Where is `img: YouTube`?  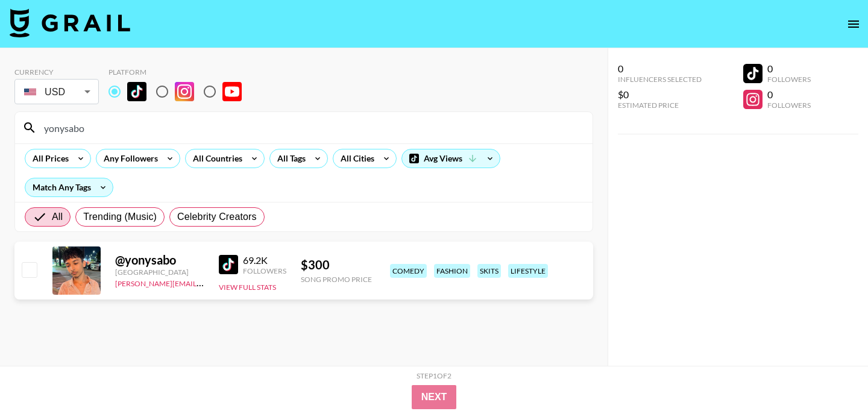 img: YouTube is located at coordinates (232, 92).